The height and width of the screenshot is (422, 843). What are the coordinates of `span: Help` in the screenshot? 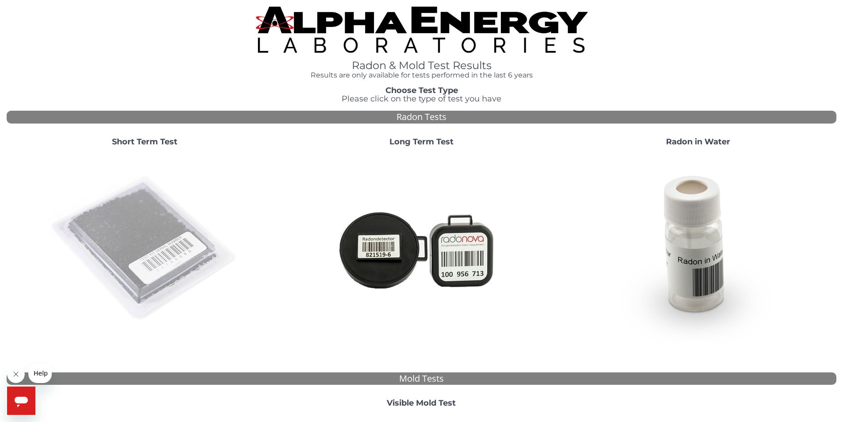 It's located at (12, 10).